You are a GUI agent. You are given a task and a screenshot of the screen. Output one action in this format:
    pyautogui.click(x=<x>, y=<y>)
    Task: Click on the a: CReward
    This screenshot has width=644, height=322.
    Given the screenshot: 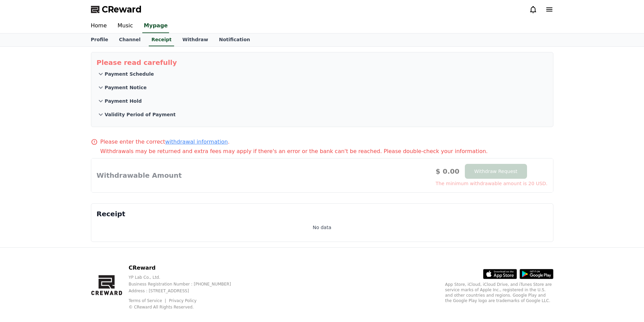 What is the action you would take?
    pyautogui.click(x=116, y=9)
    